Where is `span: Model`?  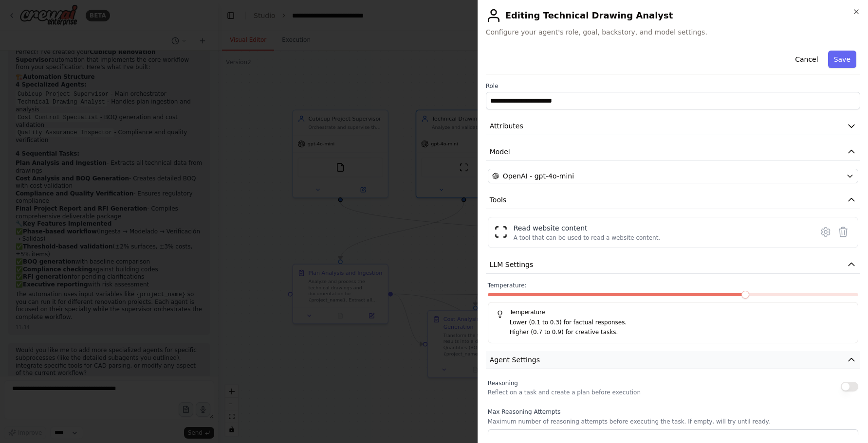
span: Model is located at coordinates (500, 152).